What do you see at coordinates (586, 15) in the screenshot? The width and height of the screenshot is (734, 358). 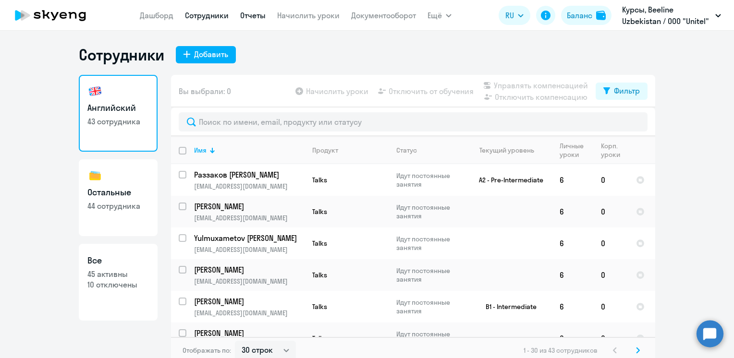 I see `button: Балансbalance` at bounding box center [586, 15].